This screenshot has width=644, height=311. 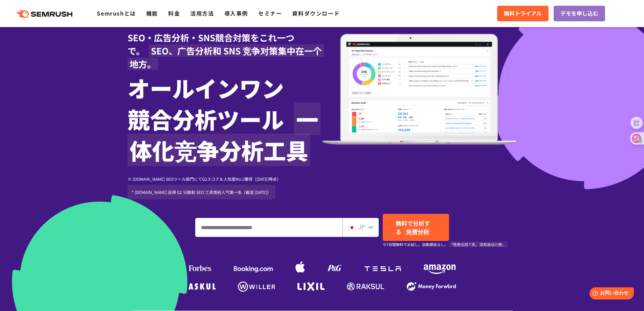 I want to click on a: 導入事例, so click(x=236, y=13).